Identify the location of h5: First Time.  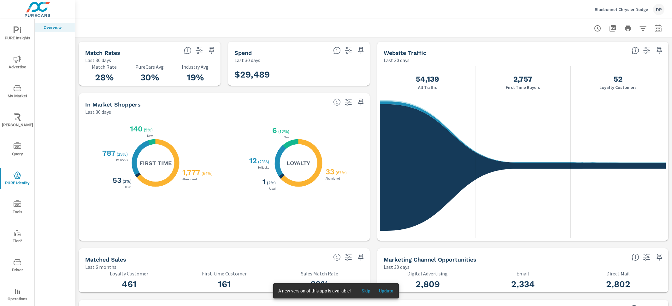
(156, 163).